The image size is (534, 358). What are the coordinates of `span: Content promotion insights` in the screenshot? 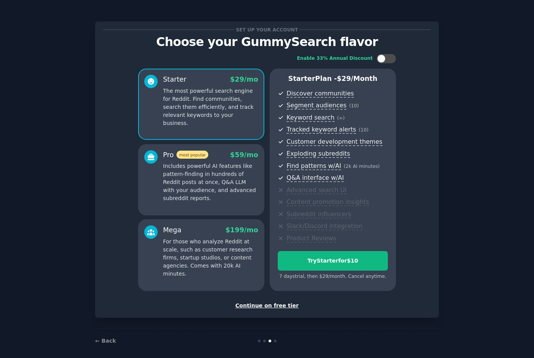 It's located at (328, 202).